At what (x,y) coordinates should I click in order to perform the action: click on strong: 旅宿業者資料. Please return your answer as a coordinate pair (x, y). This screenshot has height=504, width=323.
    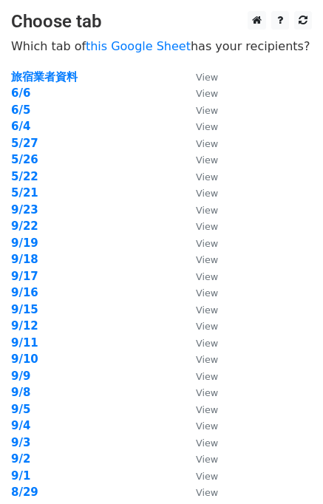
    Looking at the image, I should click on (44, 77).